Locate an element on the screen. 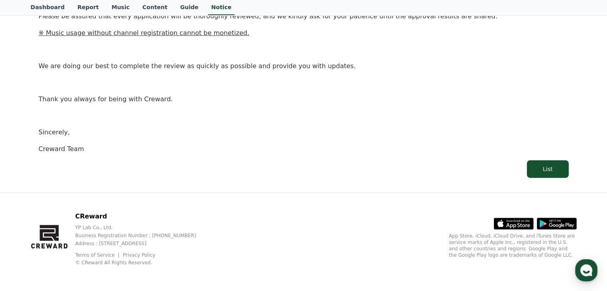 This screenshot has width=607, height=291. a: List is located at coordinates (304, 169).